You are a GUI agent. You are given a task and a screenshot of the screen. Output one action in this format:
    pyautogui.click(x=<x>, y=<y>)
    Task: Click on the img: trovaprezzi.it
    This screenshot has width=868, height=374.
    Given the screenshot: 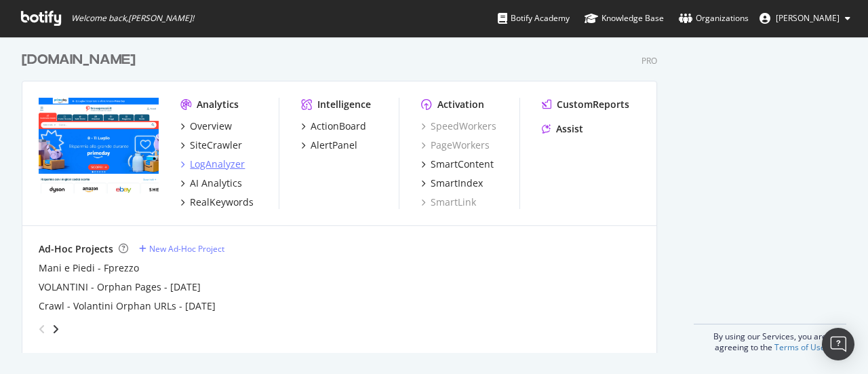 What is the action you would take?
    pyautogui.click(x=98, y=146)
    